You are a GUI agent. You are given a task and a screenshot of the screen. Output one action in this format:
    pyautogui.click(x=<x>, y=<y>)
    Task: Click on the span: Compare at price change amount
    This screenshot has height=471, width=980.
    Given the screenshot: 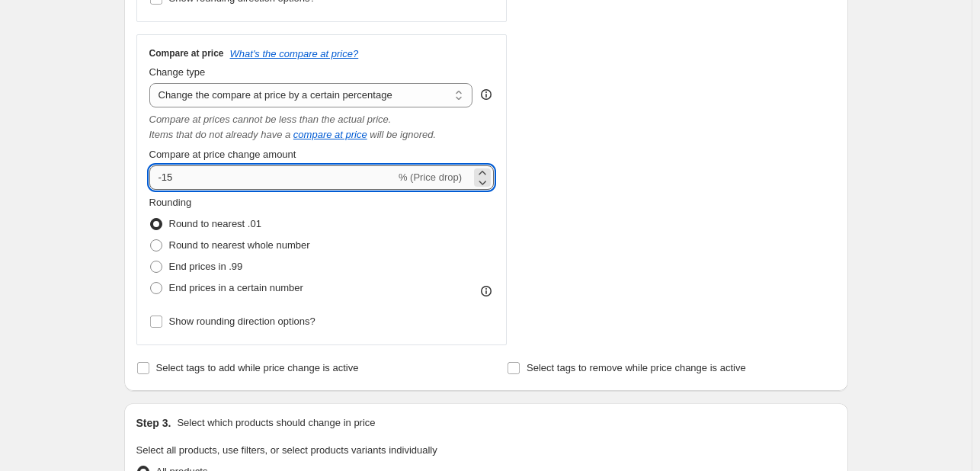 What is the action you would take?
    pyautogui.click(x=222, y=153)
    